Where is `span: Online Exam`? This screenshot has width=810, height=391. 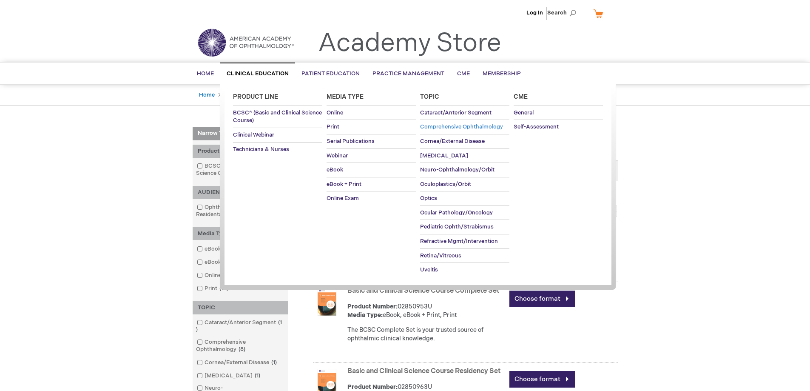 span: Online Exam is located at coordinates (343, 198).